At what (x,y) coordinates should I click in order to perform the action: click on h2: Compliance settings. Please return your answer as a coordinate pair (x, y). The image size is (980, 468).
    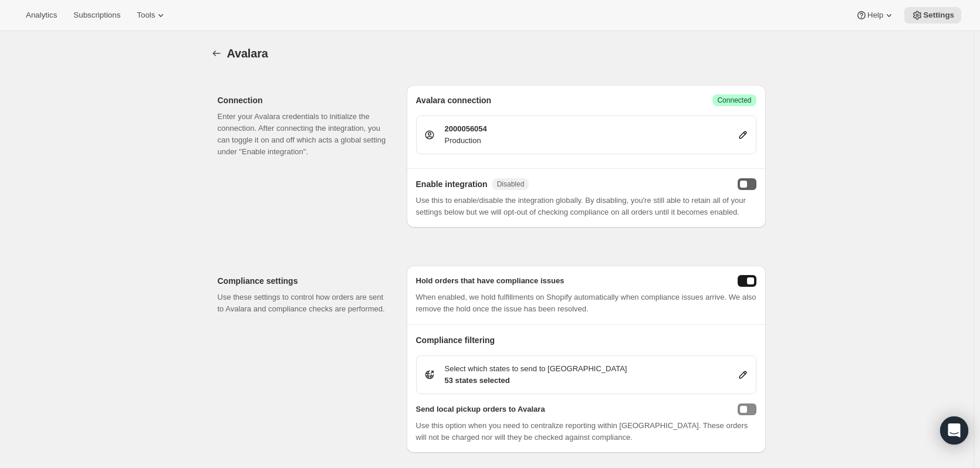
    Looking at the image, I should click on (303, 281).